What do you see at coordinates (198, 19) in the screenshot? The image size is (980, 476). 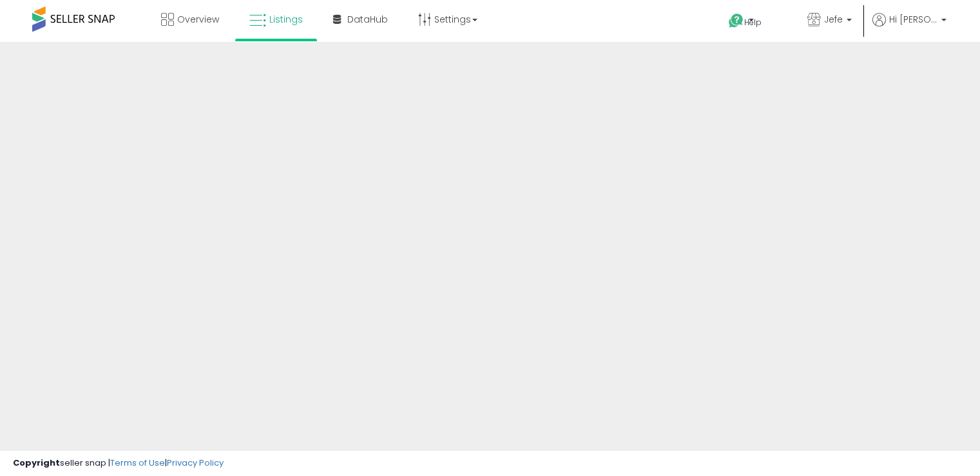 I see `span: Overview` at bounding box center [198, 19].